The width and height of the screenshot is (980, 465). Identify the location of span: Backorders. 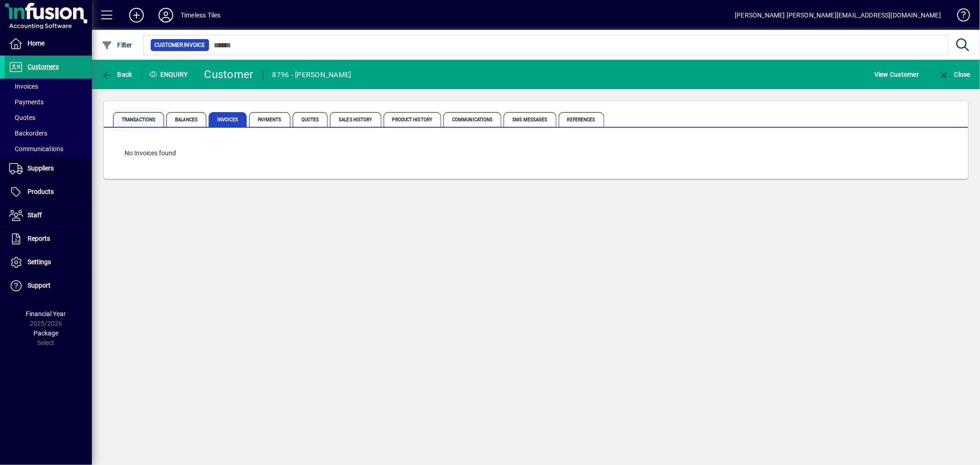
(28, 133).